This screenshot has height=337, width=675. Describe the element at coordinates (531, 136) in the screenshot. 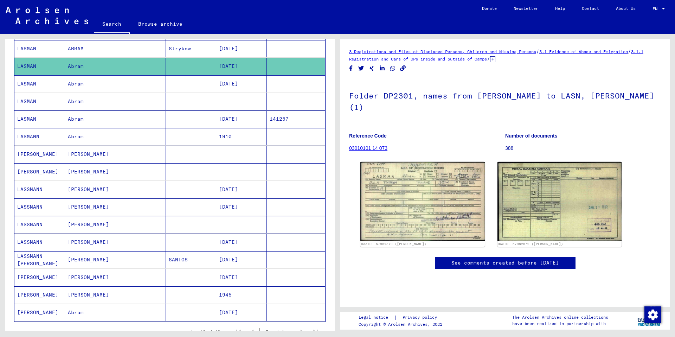

I see `b: Number of documents` at that location.